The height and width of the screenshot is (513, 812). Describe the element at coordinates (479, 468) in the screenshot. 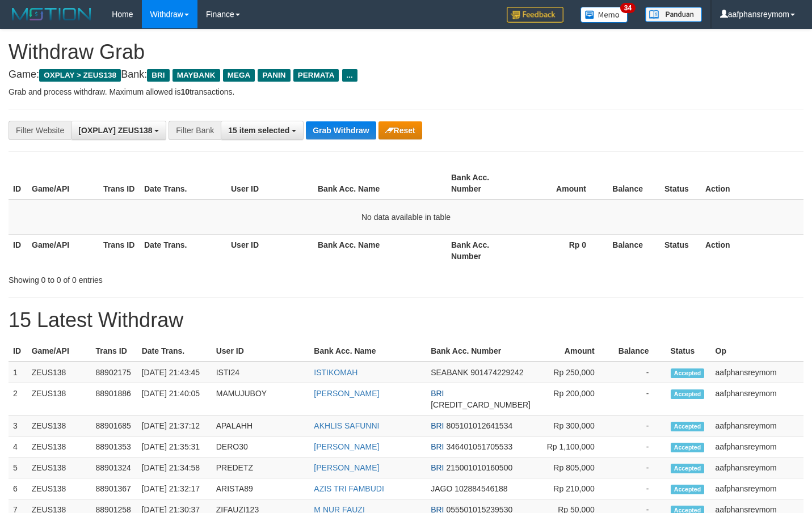

I see `span: Copy 215001010160500 to clipboard` at that location.